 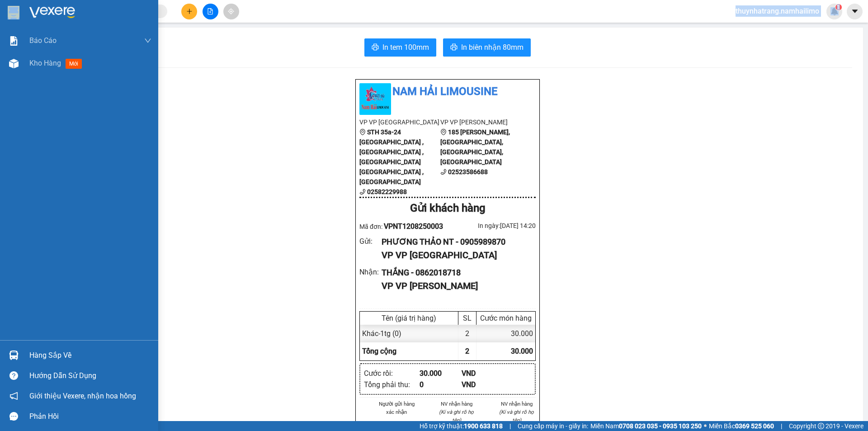 I want to click on div: Mã đơn:, so click(x=404, y=227).